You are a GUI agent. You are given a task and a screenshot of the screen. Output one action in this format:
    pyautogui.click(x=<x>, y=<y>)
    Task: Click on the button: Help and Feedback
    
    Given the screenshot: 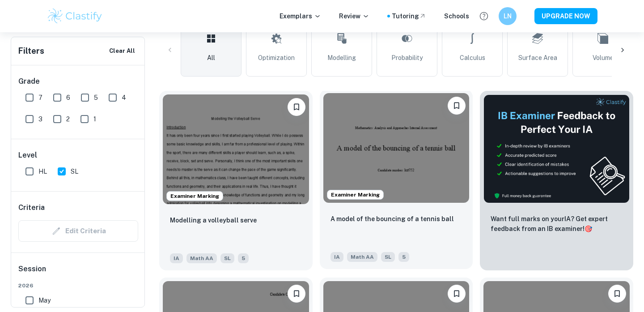 What is the action you would take?
    pyautogui.click(x=484, y=16)
    